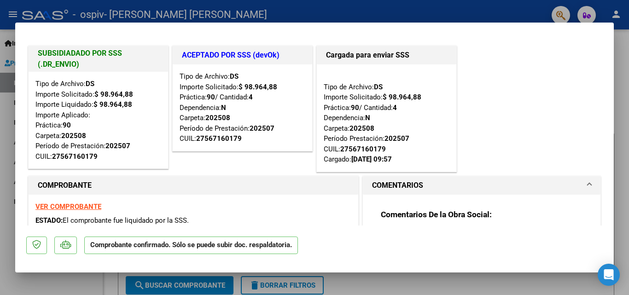  What do you see at coordinates (98, 120) in the screenshot?
I see `div: Tipo de Archivo: Importe Solicitado: Importe Liquidado: Importe Aplicado: Práctica: Carpeta: Perí...` at bounding box center [98, 120].